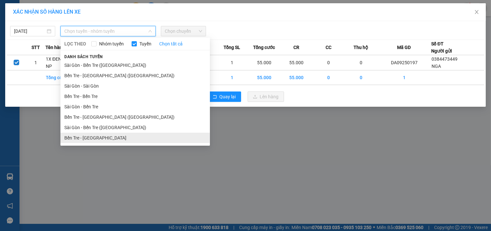  I want to click on div: 55.000, so click(28, 53).